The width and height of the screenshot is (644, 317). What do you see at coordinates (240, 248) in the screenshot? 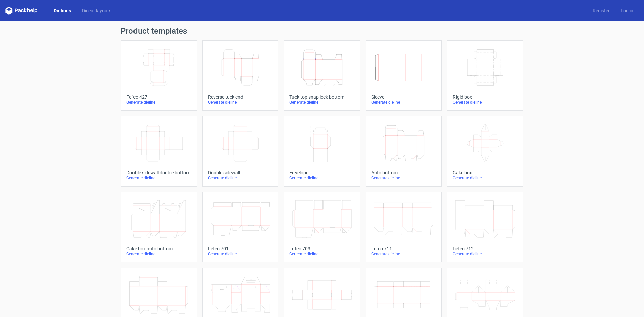
I see `div: Fefco 701` at bounding box center [240, 248].